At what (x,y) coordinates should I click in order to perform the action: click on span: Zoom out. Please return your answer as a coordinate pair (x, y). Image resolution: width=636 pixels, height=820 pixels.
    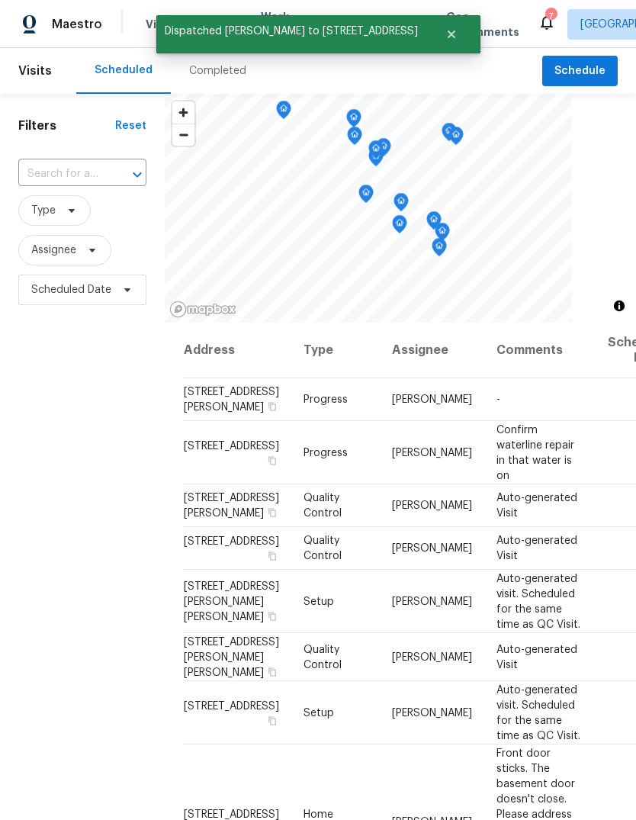
    Looking at the image, I should click on (183, 135).